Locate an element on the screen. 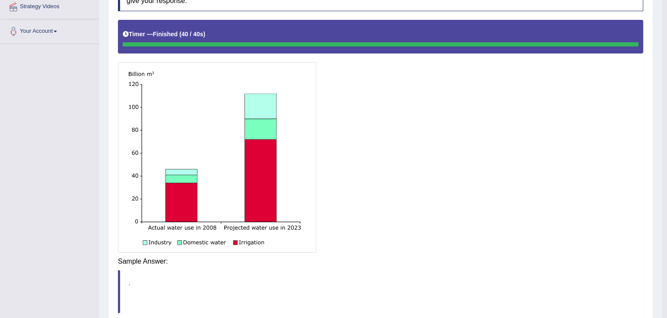 Image resolution: width=667 pixels, height=318 pixels. h4: Sample Answer: is located at coordinates (381, 262).